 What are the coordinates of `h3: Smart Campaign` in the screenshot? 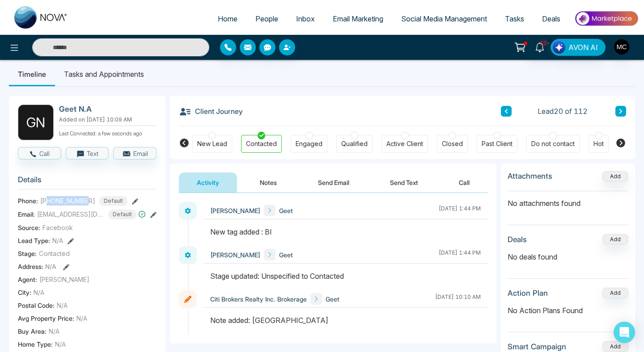 It's located at (537, 347).